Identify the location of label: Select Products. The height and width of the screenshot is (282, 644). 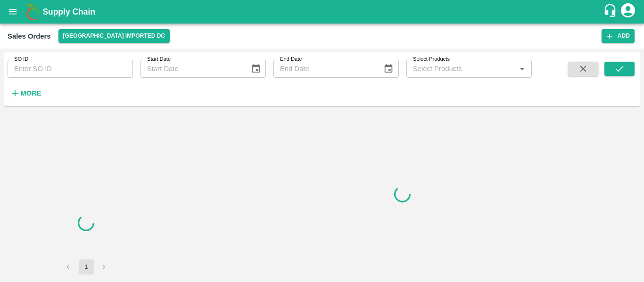
(432, 59).